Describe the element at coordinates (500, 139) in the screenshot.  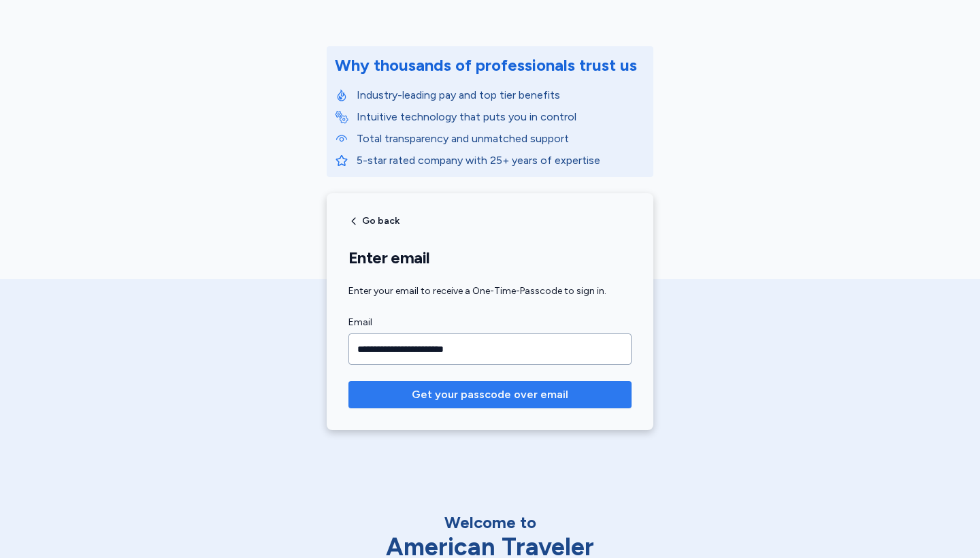
I see `p: Total transparency and unmatched support` at that location.